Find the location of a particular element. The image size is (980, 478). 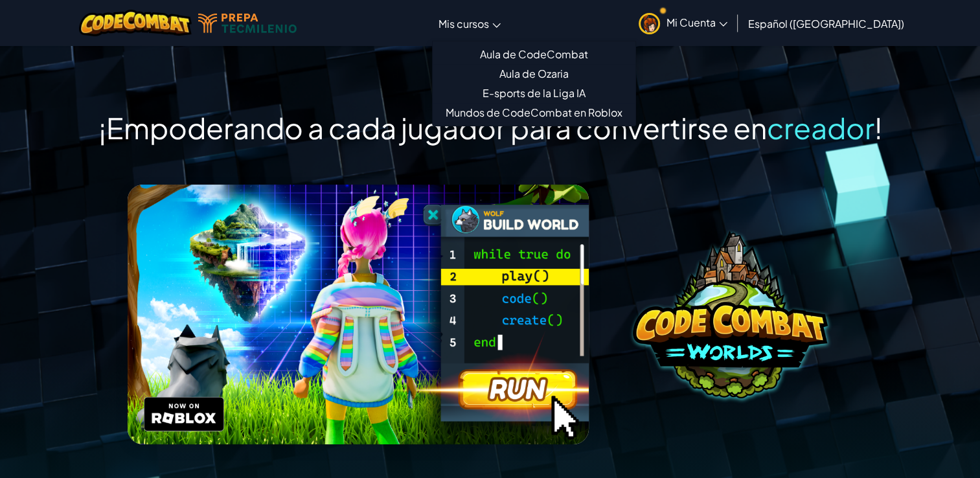

span: Mis cursos is located at coordinates (464, 24).